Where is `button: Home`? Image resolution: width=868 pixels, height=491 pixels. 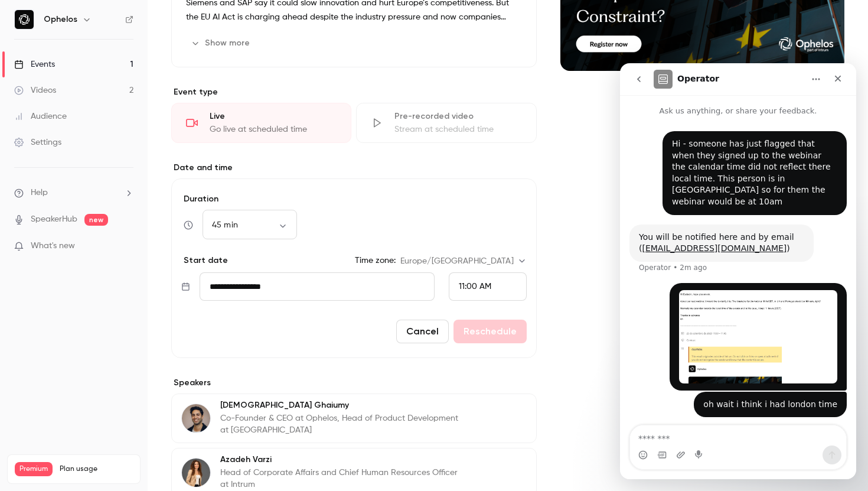
button: Home is located at coordinates (196, 16).